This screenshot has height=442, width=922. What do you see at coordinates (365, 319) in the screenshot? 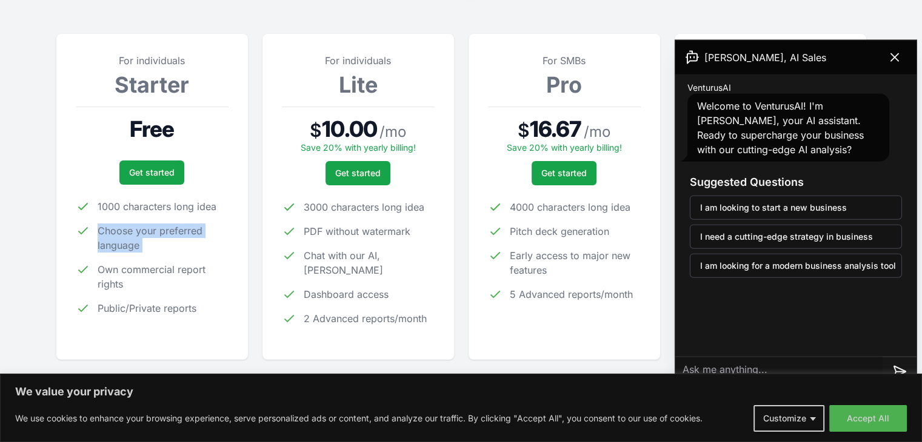
I see `span: 2 Advanced reports/month` at bounding box center [365, 319].